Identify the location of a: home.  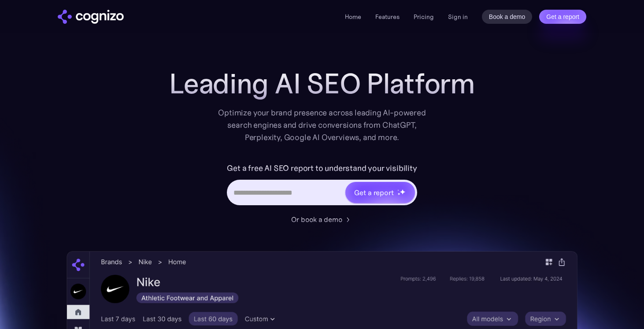
(91, 17).